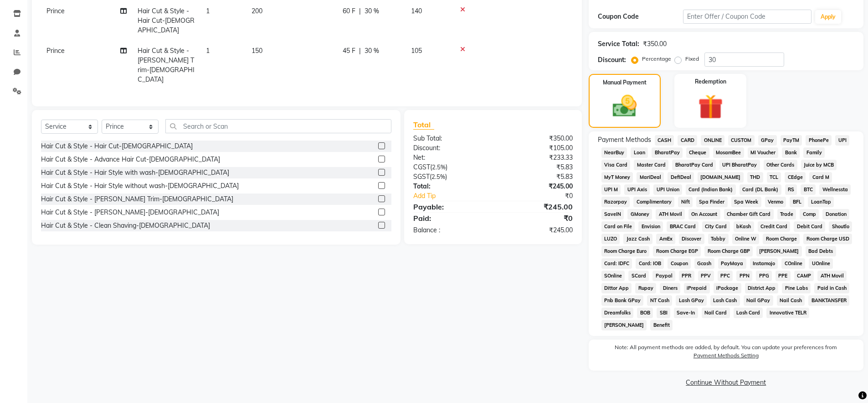 The width and height of the screenshot is (868, 403). What do you see at coordinates (774, 177) in the screenshot?
I see `span: TCL` at bounding box center [774, 177].